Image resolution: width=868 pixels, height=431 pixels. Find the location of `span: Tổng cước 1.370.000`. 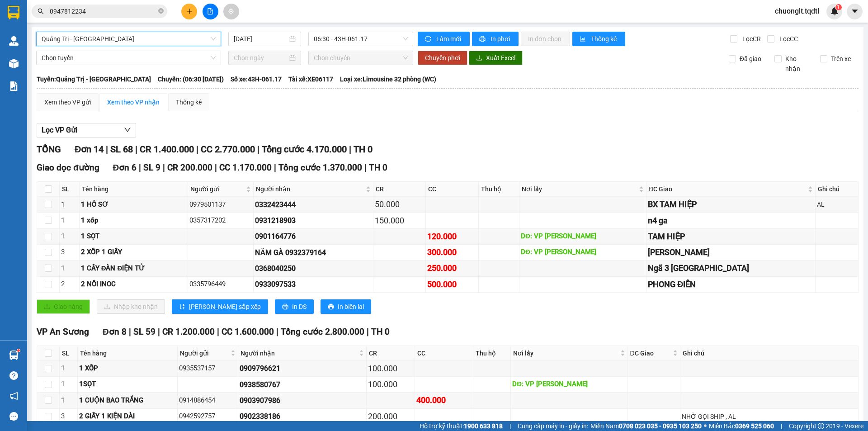

span: Tổng cước 1.370.000 is located at coordinates (320, 167).